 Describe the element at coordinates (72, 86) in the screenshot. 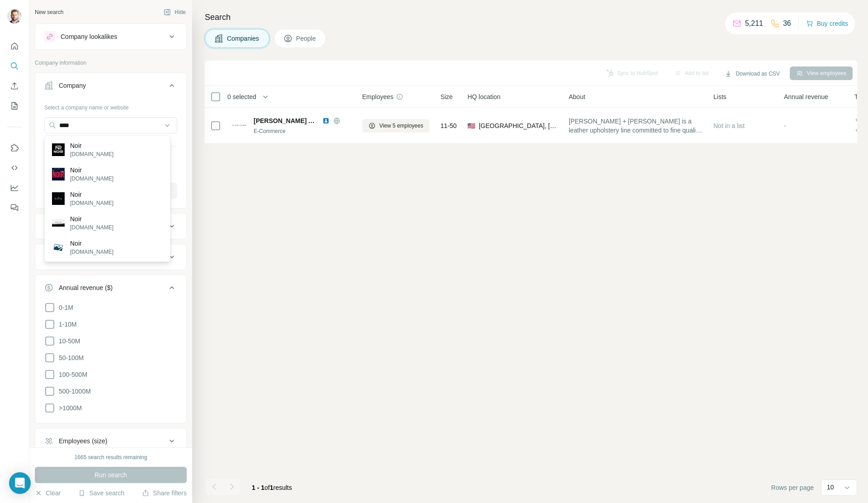

I see `div: Company` at that location.